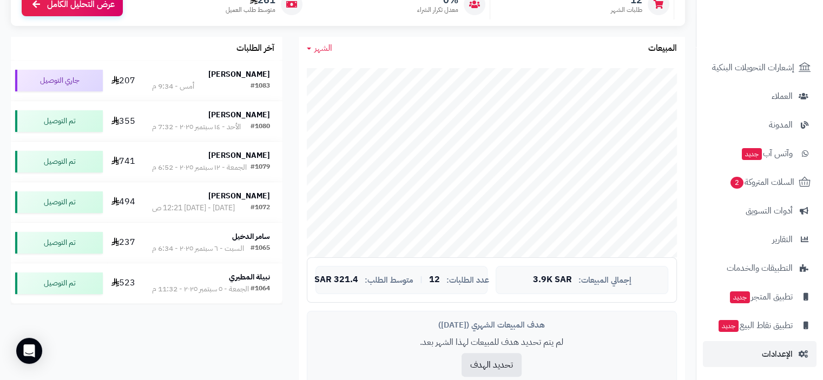 This screenshot has height=380, width=823. What do you see at coordinates (251, 236) in the screenshot?
I see `strong: سامر الدخيل` at bounding box center [251, 236].